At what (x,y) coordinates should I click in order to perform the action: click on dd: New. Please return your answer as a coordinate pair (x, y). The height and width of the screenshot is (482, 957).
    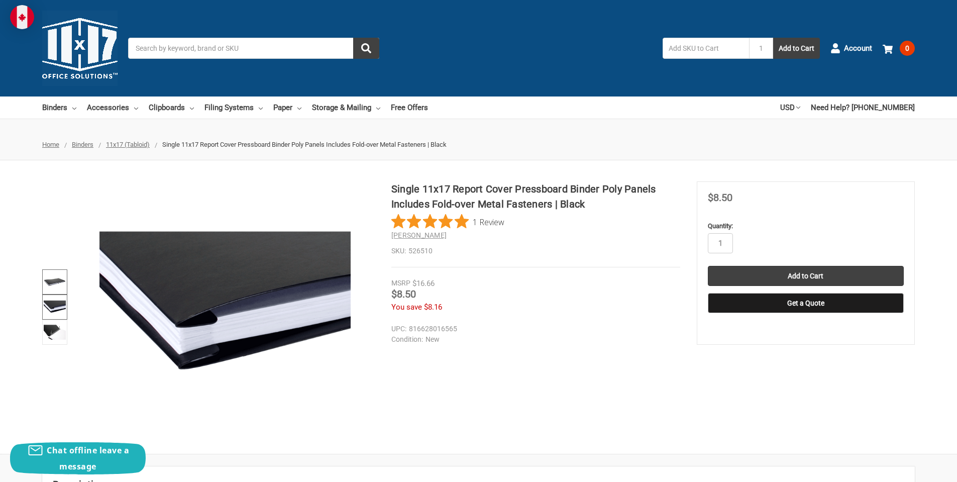
    Looking at the image, I should click on (534, 339).